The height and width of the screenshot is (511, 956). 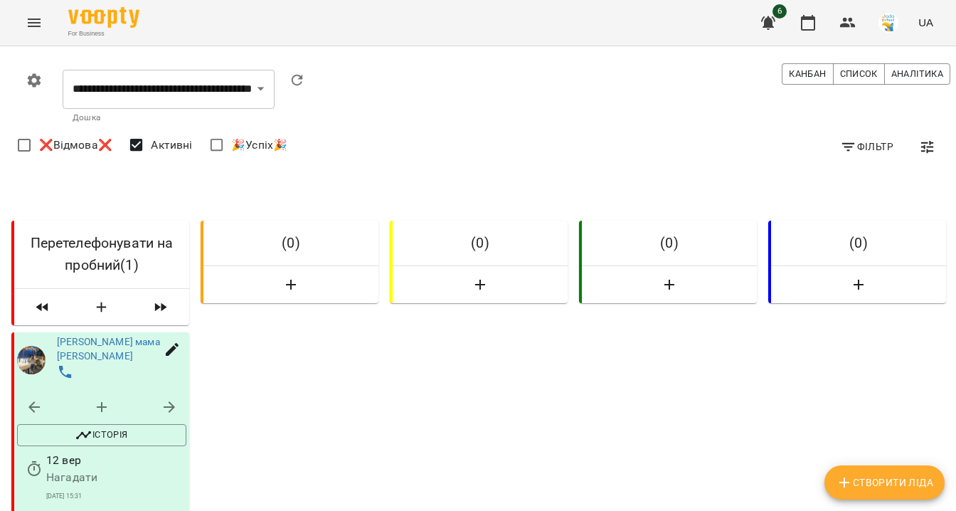 What do you see at coordinates (102, 254) in the screenshot?
I see `h6: Перетелефонувати на пробний ( 1 )` at bounding box center [102, 254].